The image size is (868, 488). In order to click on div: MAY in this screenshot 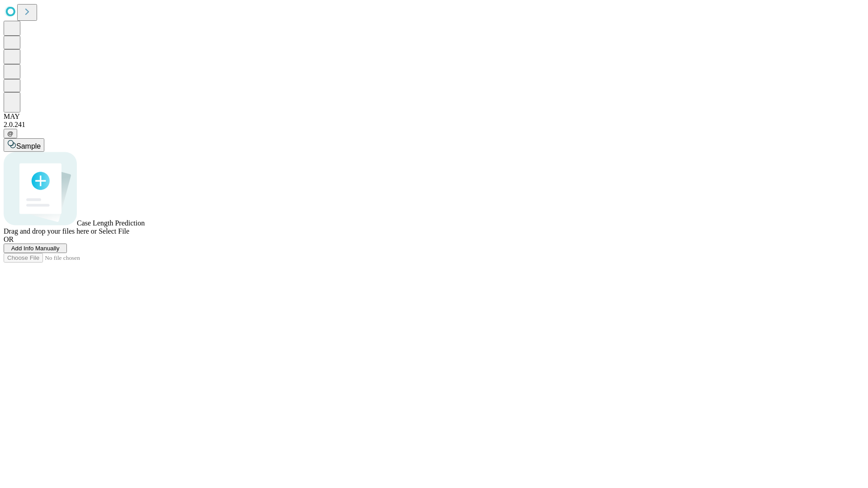, I will do `click(434, 116)`.